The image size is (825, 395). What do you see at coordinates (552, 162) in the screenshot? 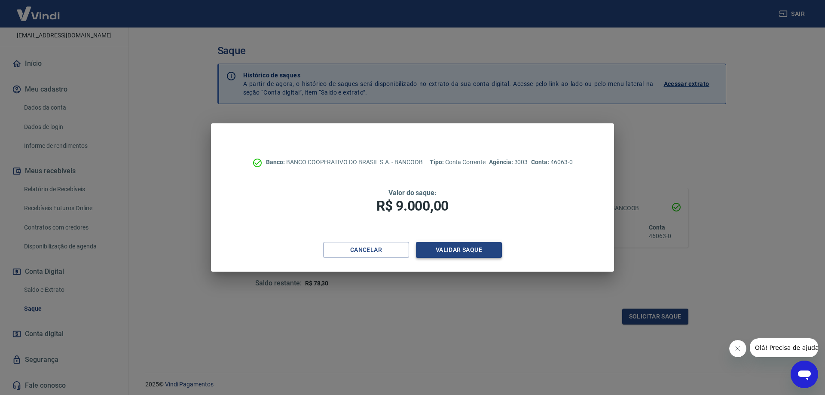
I see `p: 46063-0` at bounding box center [552, 162].